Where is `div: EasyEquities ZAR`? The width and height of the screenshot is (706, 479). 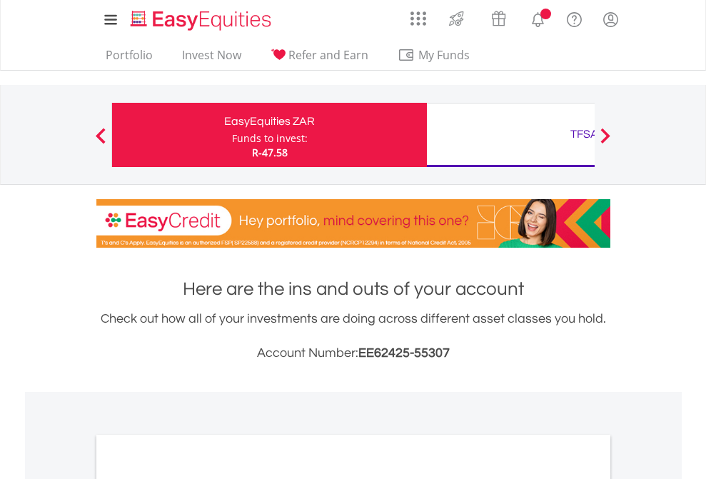
div: EasyEquities ZAR is located at coordinates (269, 121).